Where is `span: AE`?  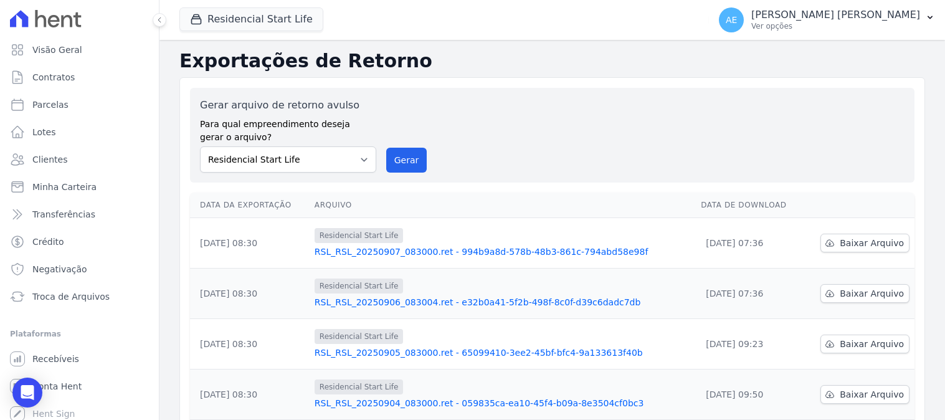
span: AE is located at coordinates (731, 20).